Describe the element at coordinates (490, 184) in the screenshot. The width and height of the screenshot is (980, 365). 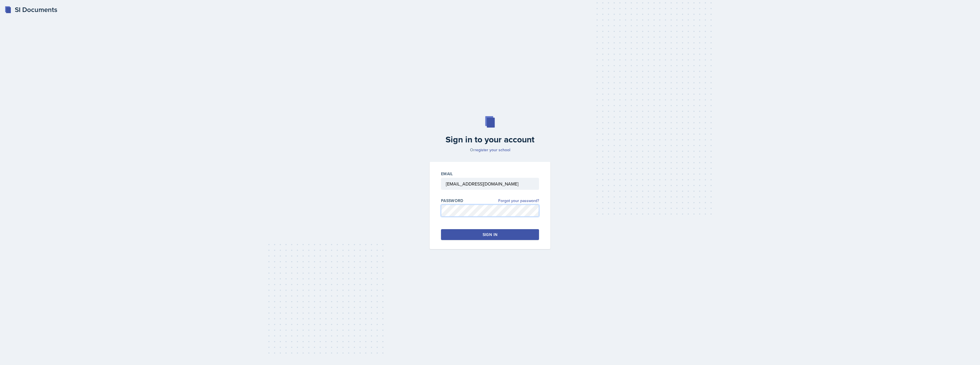
I see `input: Email` at that location.